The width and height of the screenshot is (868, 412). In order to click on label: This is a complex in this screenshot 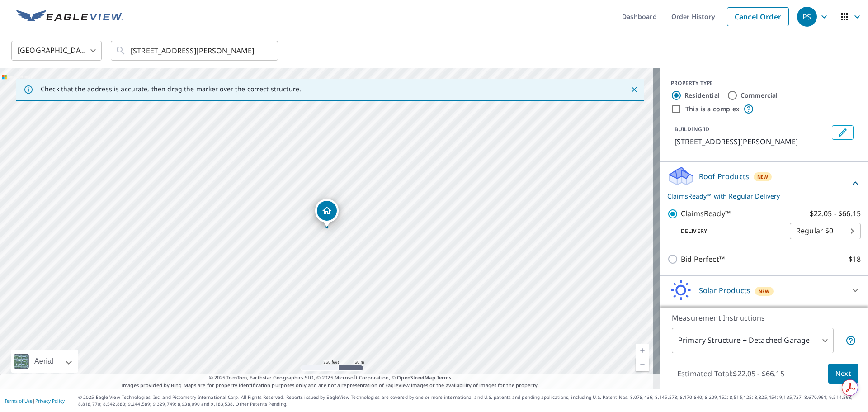, I will do `click(712, 109)`.